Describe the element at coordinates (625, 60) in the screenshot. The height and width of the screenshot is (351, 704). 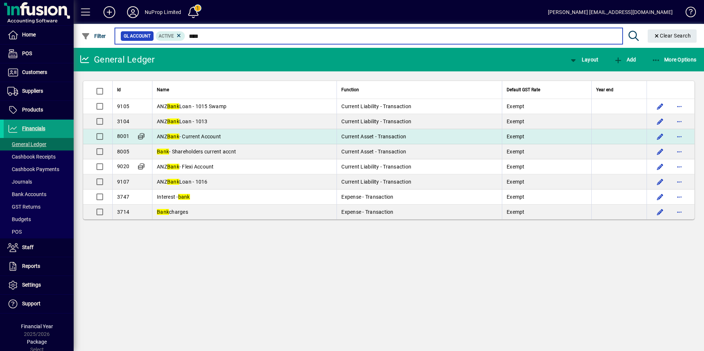
I see `span: Add` at that location.